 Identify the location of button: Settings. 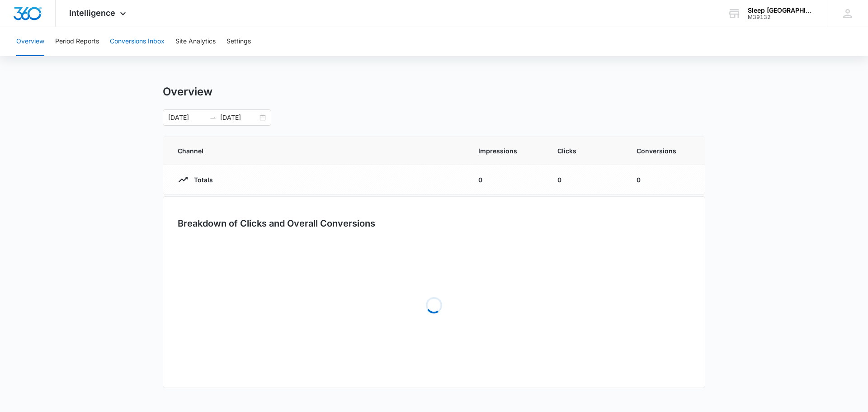
(239, 42).